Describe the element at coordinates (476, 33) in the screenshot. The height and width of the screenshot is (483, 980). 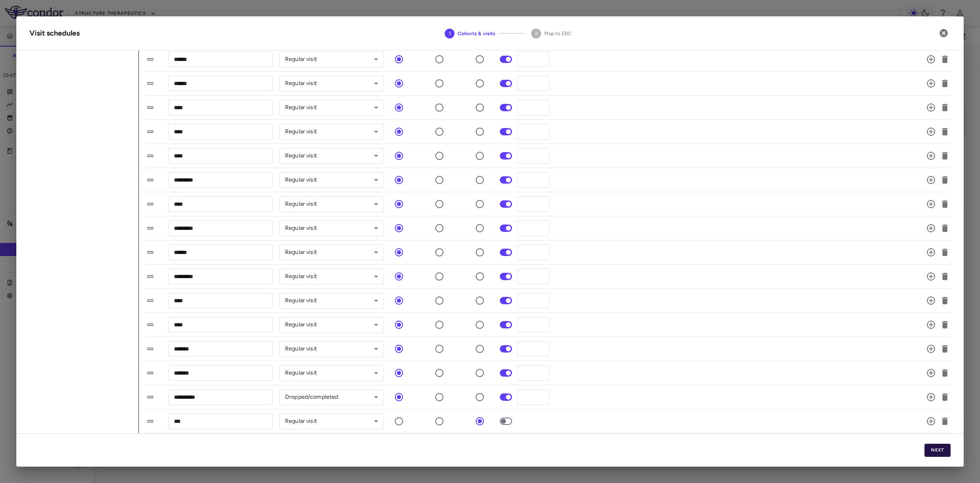
I see `span: Cohorts & visits` at that location.